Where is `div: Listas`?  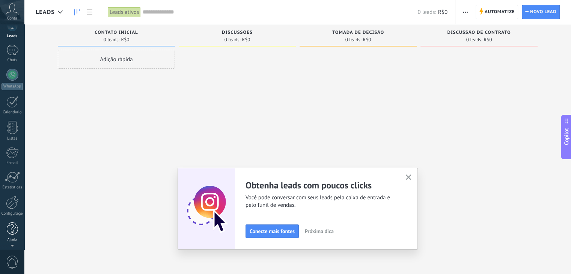 div: Listas is located at coordinates (12, 138).